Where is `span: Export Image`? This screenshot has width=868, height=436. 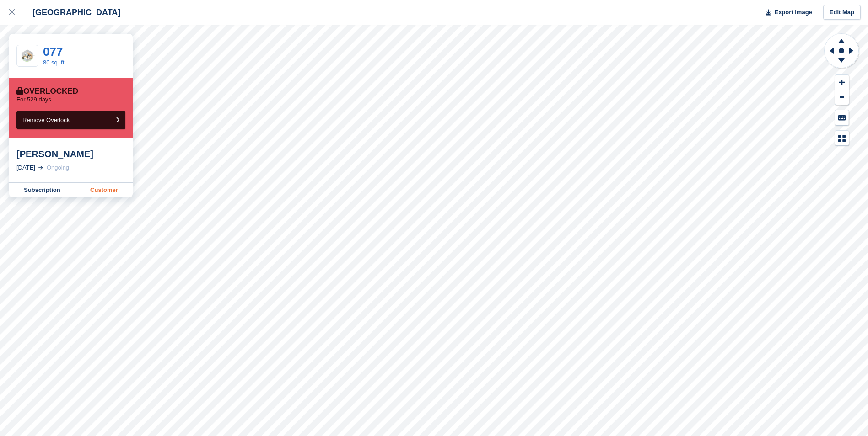 span: Export Image is located at coordinates (793, 12).